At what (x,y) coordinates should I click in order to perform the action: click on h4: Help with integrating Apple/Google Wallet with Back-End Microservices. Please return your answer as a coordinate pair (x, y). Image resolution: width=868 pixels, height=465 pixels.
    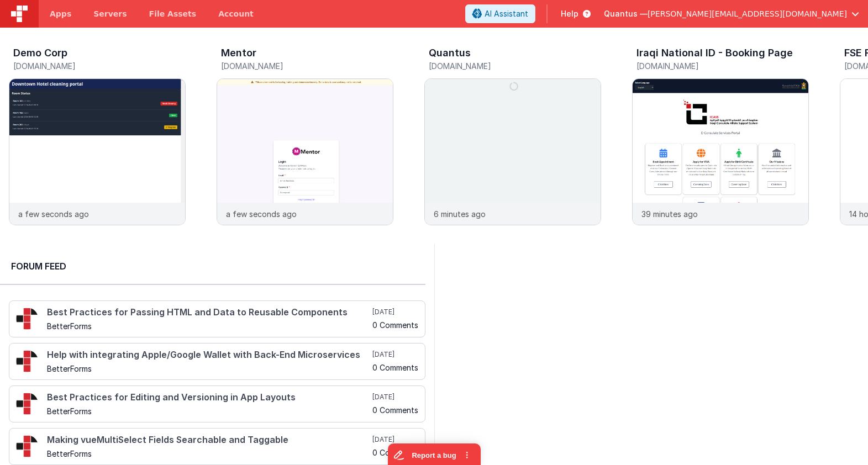
    Looking at the image, I should click on (208, 355).